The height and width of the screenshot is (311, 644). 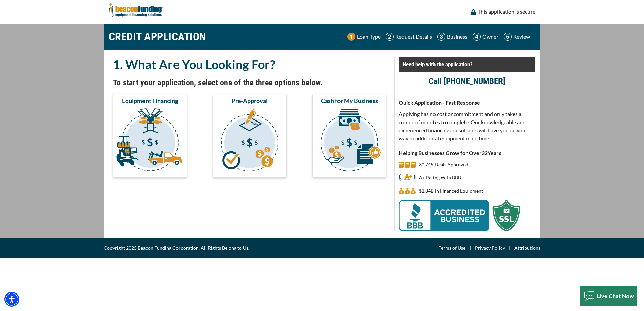 I want to click on p: A+ Rating With BBB, so click(x=440, y=178).